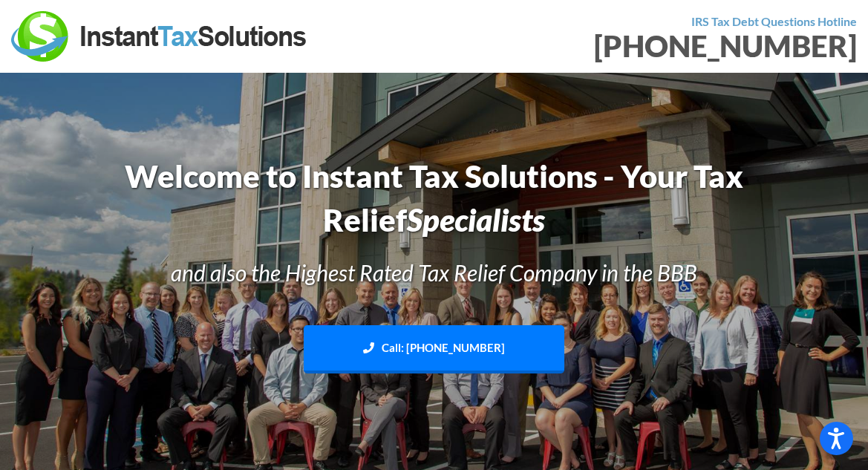 The image size is (868, 470). What do you see at coordinates (476, 219) in the screenshot?
I see `i: Specialists` at bounding box center [476, 219].